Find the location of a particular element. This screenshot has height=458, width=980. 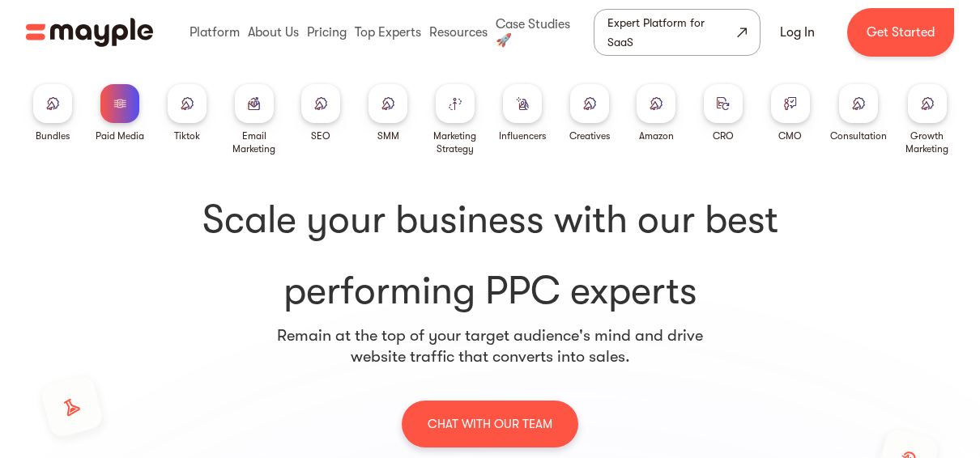

div: Consultation is located at coordinates (858, 136).